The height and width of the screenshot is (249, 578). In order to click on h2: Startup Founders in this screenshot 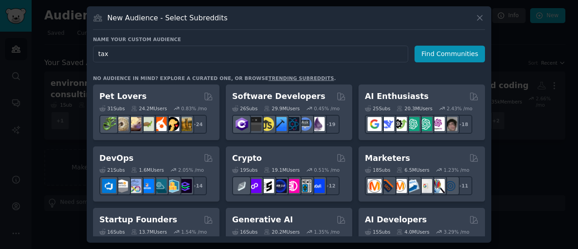, I will do `click(138, 219)`.